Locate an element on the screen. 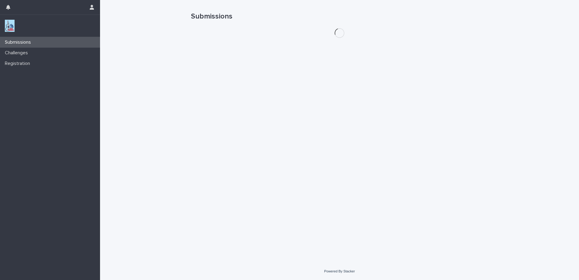 This screenshot has height=280, width=579. p: Submissions is located at coordinates (19, 42).